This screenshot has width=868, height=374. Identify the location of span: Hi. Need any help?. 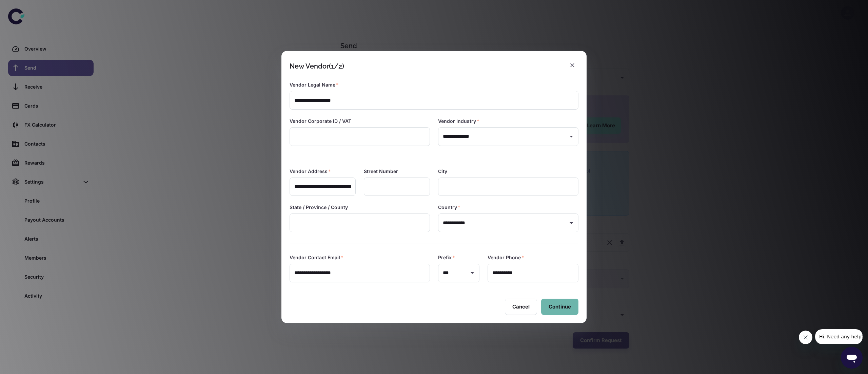
(27, 7).